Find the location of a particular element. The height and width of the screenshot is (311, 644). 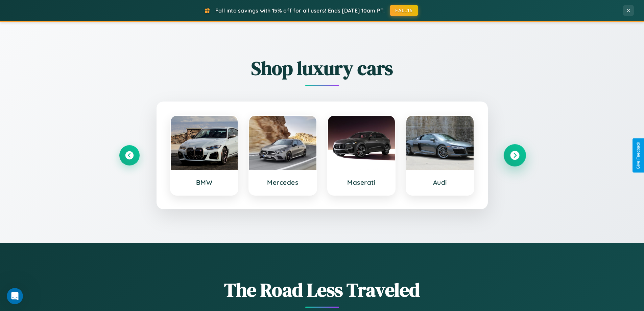

h1: The Road Less Traveled is located at coordinates (322, 289).